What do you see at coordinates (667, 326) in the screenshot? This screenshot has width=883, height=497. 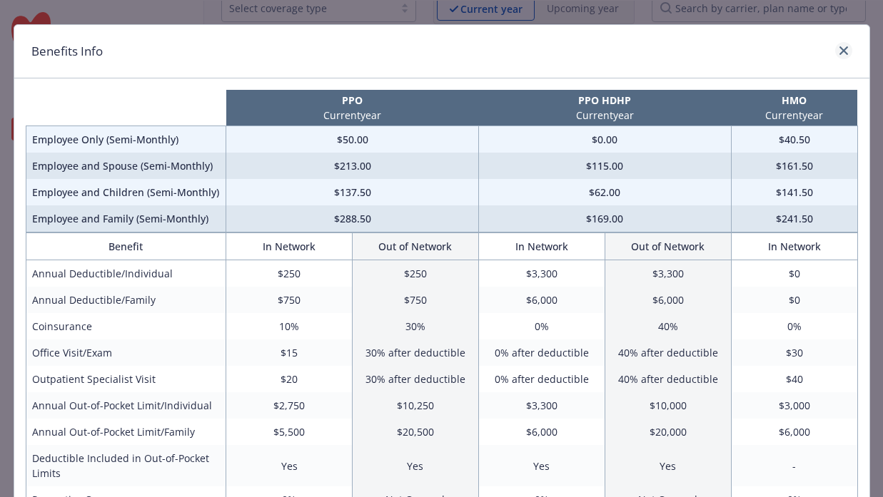 I see `td: 40%` at bounding box center [667, 326].